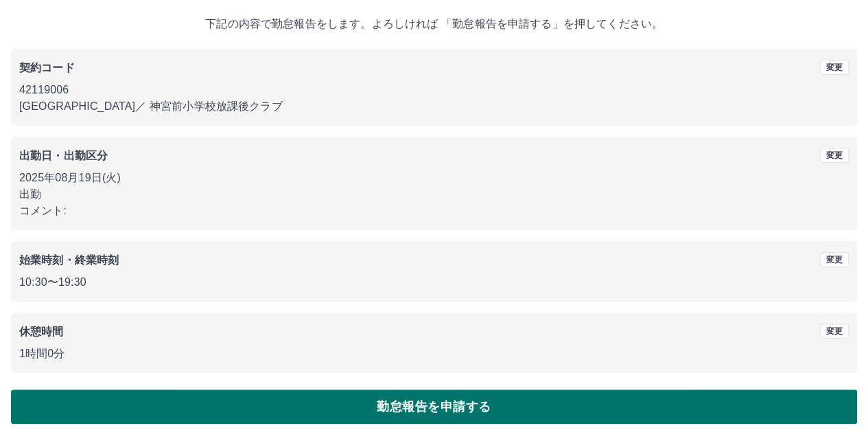 This screenshot has width=868, height=439. I want to click on p: 42119006, so click(434, 90).